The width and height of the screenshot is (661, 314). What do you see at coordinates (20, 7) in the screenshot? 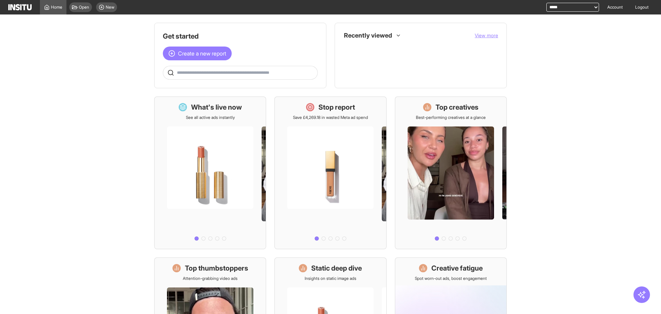
I see `img: Logo` at bounding box center [20, 7].